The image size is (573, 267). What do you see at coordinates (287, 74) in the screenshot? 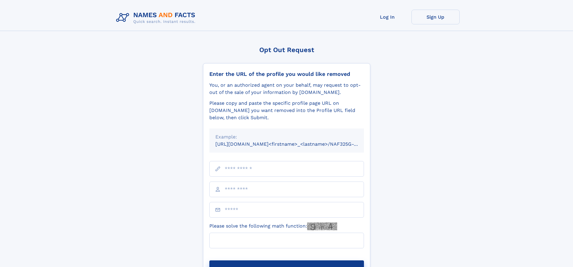
I see `div: Enter the URL of the profile you would like removed` at bounding box center [287, 74].